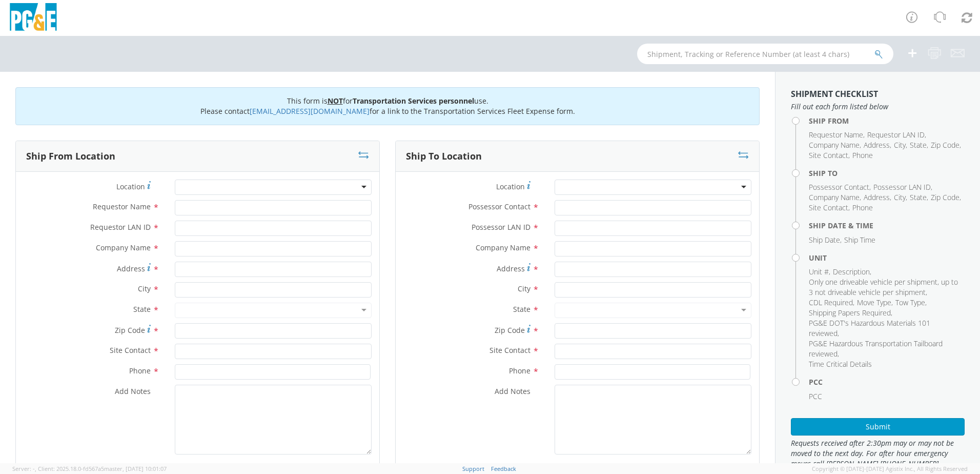  I want to click on span: Server: -, so click(24, 468).